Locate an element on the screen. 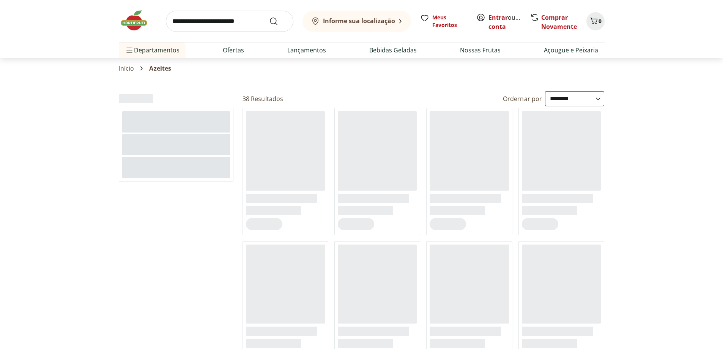 The width and height of the screenshot is (723, 349). a: Bebidas Geladas is located at coordinates (393, 50).